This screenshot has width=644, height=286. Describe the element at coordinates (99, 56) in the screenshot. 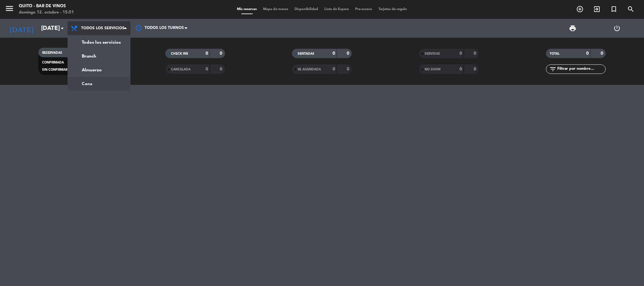

I see `a: Brunch` at that location.